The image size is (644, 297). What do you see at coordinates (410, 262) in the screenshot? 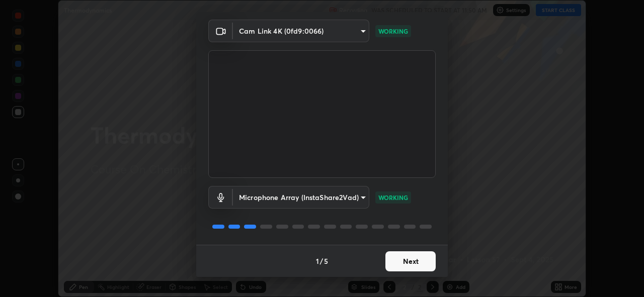
I see `button: Next` at bounding box center [410, 262].